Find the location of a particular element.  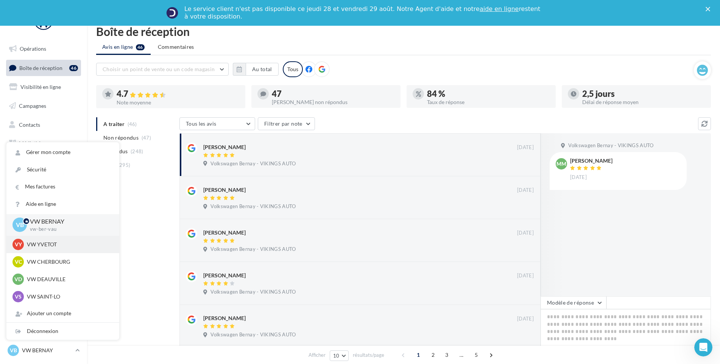

div: Le service client n'est pas disponible ce jeudi 28 et vendredi 29 août. Notre Agent d'aide et not... is located at coordinates (363, 13).